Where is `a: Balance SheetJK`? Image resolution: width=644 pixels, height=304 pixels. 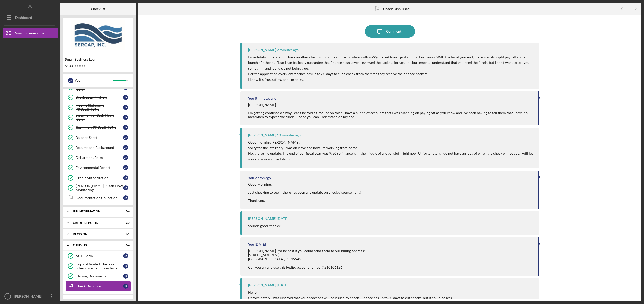
a: Balance SheetJK is located at coordinates (98, 137).